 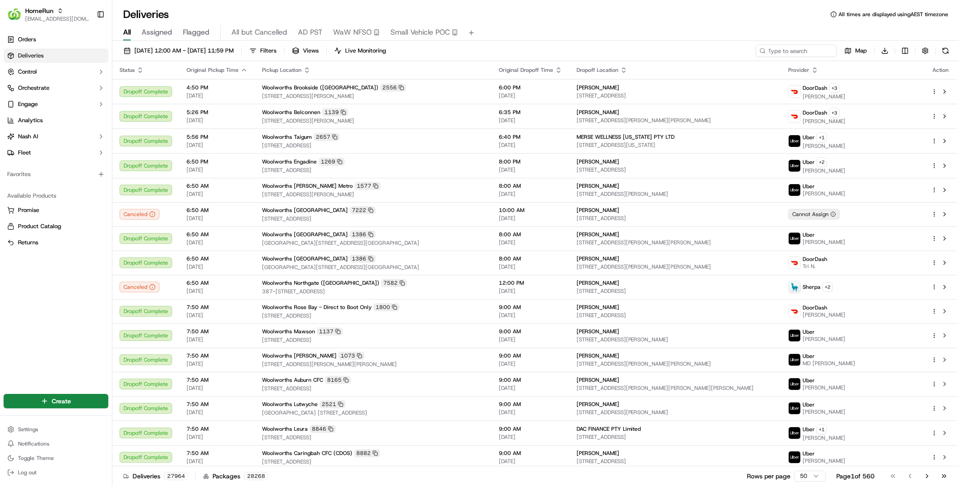 What do you see at coordinates (139, 287) in the screenshot?
I see `div: Canceled` at bounding box center [139, 287].